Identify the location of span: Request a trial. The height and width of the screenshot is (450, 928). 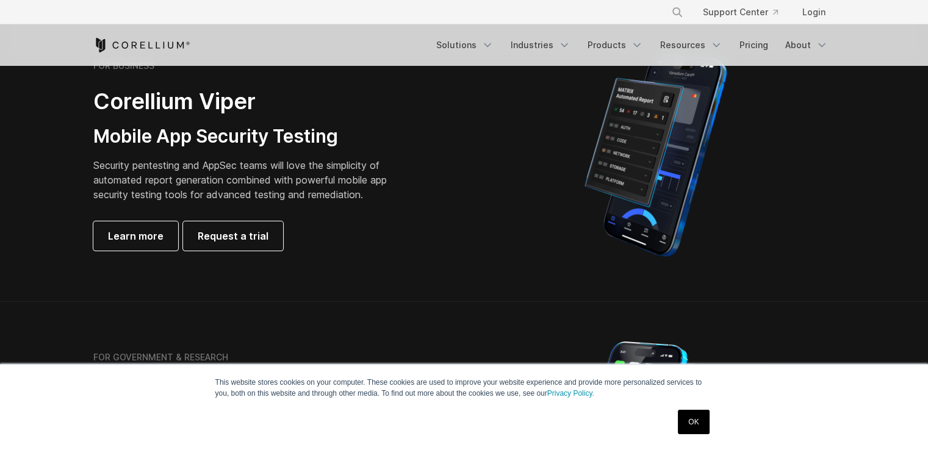
(233, 236).